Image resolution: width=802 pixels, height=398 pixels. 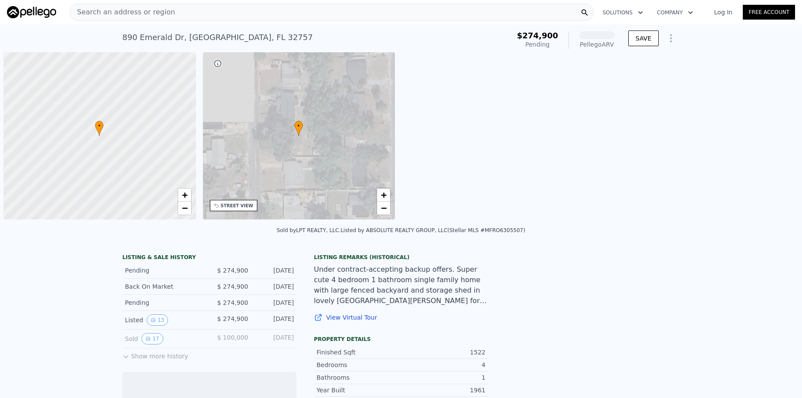 I want to click on div: 1522, so click(x=443, y=352).